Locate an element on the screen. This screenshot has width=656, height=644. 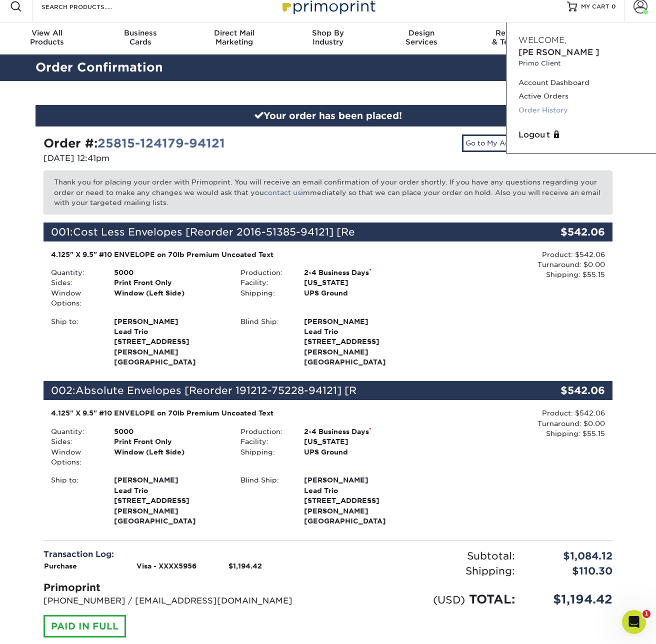
div: $1,084.12 is located at coordinates (571, 556).